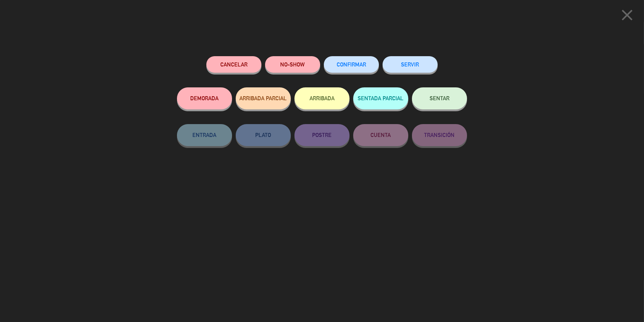 The width and height of the screenshot is (644, 322). What do you see at coordinates (410, 65) in the screenshot?
I see `button: SERVIR` at bounding box center [410, 65].